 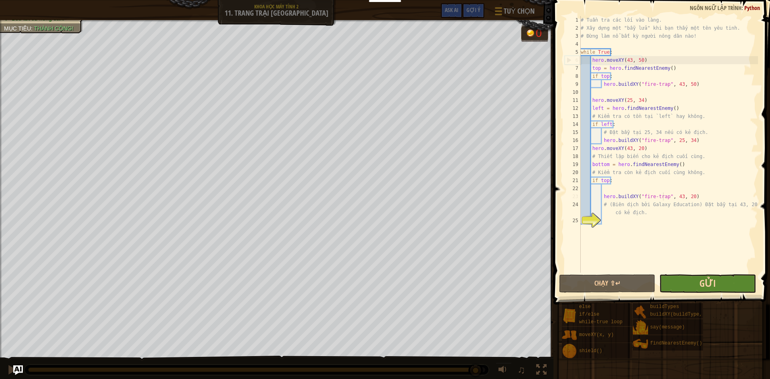 What do you see at coordinates (572, 196) in the screenshot?
I see `div: 23` at bounding box center [572, 196].